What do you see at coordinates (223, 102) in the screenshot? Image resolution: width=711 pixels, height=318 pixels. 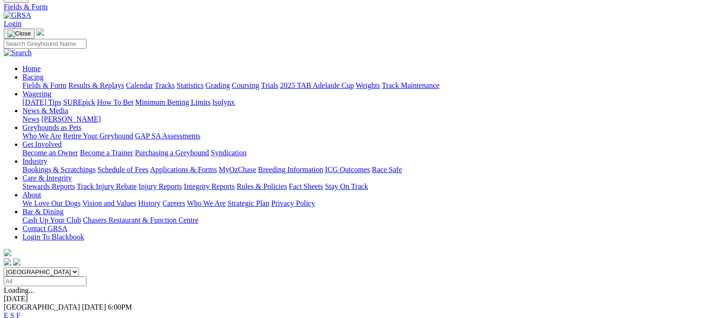 I see `a: Isolynx` at bounding box center [223, 102].